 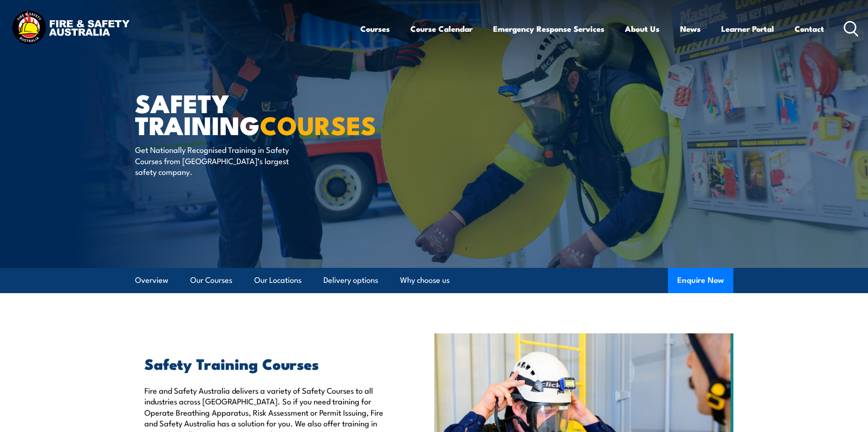 I want to click on a: Overview, so click(x=152, y=280).